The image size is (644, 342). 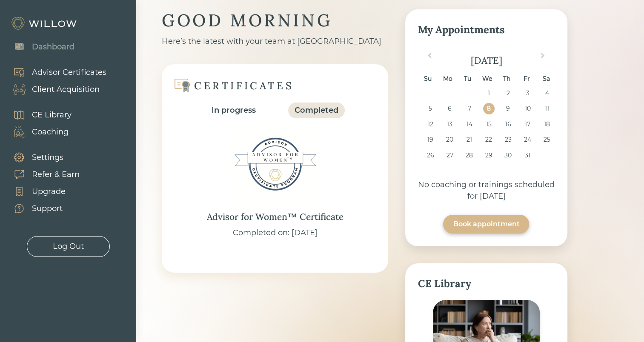 What do you see at coordinates (447, 79) in the screenshot?
I see `div: Mo` at bounding box center [447, 79].